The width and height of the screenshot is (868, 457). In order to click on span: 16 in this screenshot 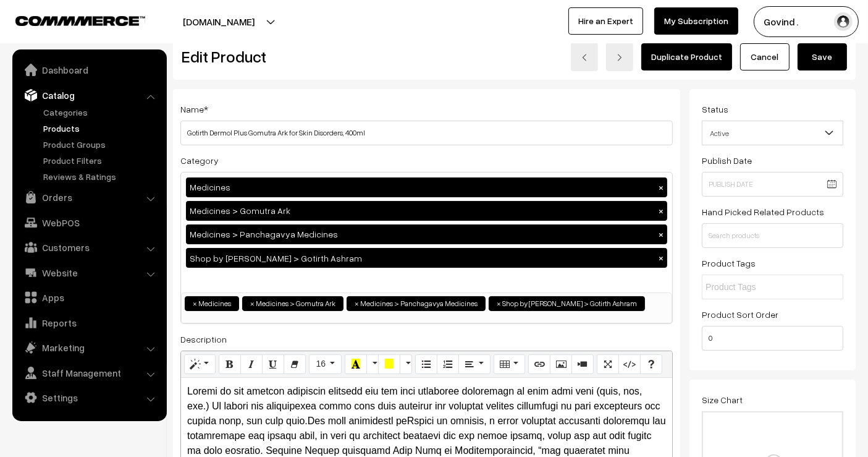, I will do `click(321, 363)`.